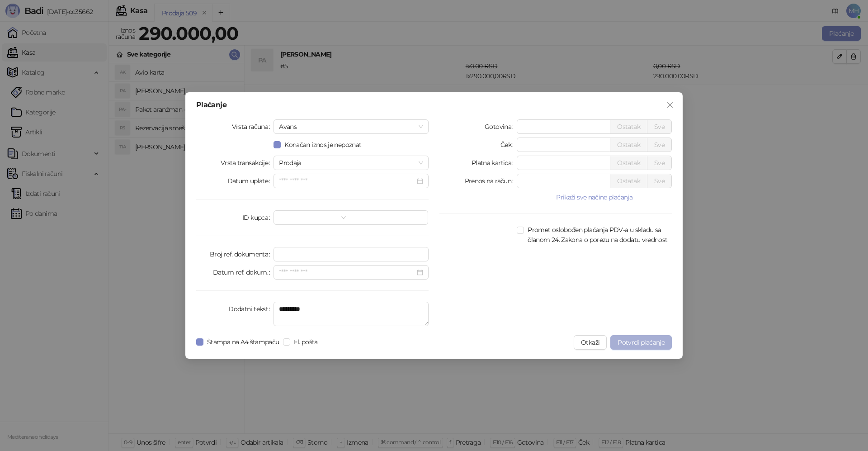  What do you see at coordinates (323, 145) in the screenshot?
I see `span: Konačan iznos je nepoznat` at bounding box center [323, 145].